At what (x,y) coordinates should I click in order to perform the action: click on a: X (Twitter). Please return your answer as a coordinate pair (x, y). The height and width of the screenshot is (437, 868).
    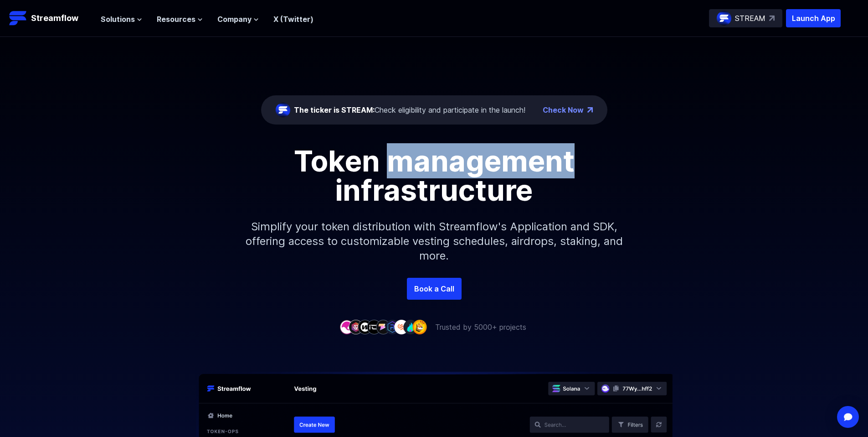
    Looking at the image, I should click on (293, 19).